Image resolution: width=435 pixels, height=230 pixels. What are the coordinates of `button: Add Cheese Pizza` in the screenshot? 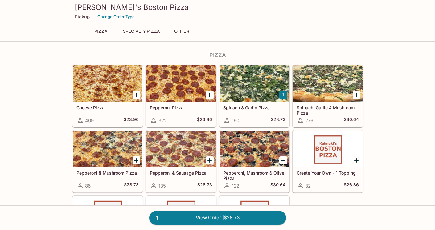 It's located at (136, 95).